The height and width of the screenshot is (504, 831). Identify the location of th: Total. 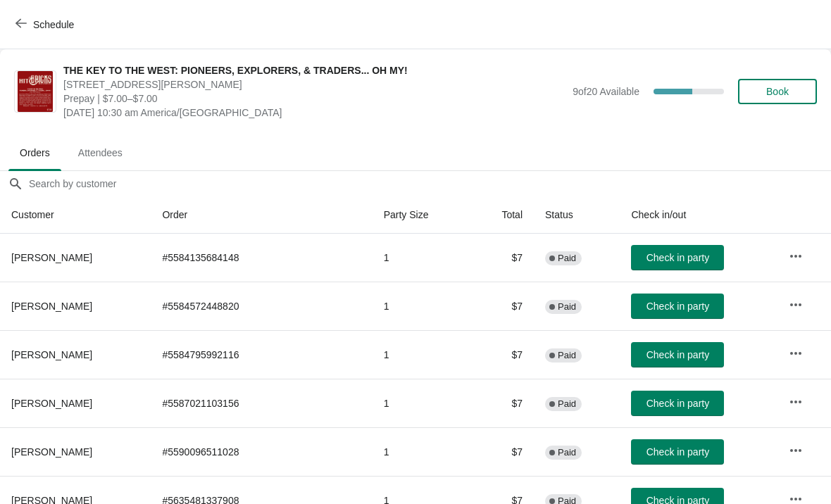
(502, 215).